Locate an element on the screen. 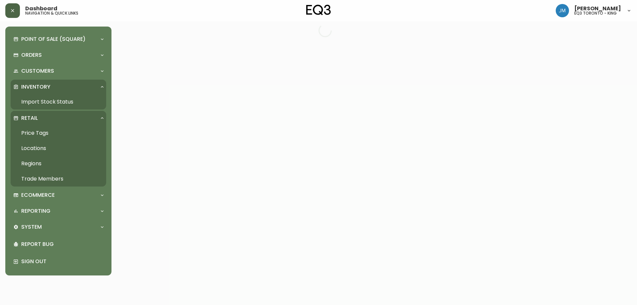 Image resolution: width=637 pixels, height=305 pixels. p: Ecommerce is located at coordinates (38, 195).